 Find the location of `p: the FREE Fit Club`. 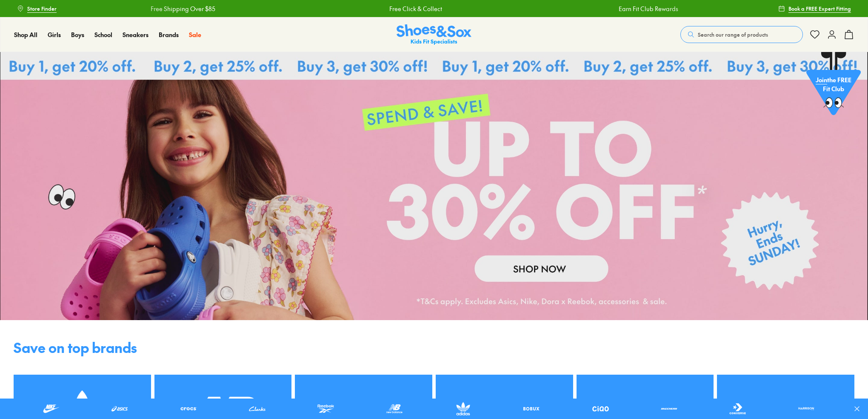

p: the FREE Fit Club is located at coordinates (834, 84).